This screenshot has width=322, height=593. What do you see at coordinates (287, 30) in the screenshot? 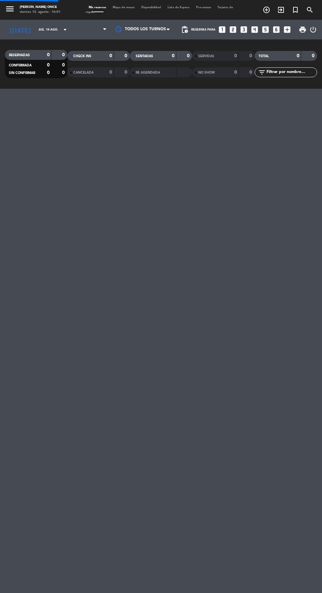
I see `i: add_box` at bounding box center [287, 30].